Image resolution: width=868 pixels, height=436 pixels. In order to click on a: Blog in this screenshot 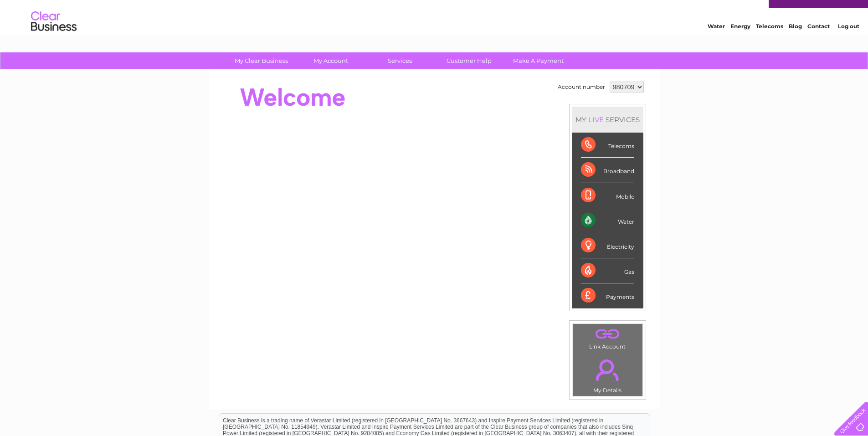, I will do `click(795, 42)`.